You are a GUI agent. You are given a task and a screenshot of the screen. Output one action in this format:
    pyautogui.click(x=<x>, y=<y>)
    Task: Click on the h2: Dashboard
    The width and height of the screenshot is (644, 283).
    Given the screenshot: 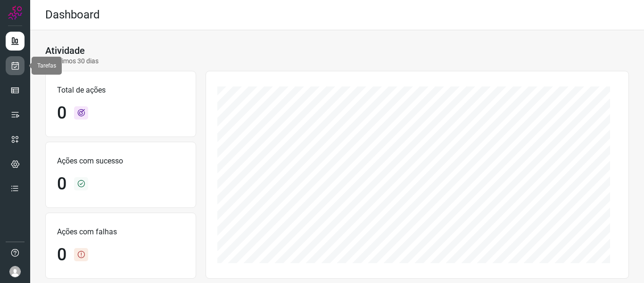 What is the action you would take?
    pyautogui.click(x=72, y=15)
    